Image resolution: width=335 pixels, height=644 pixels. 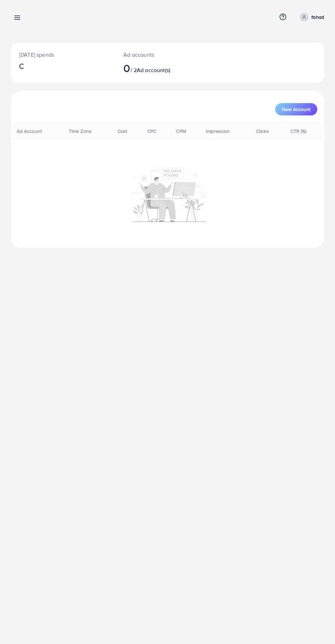 I want to click on span: Ad account(s), so click(x=153, y=70).